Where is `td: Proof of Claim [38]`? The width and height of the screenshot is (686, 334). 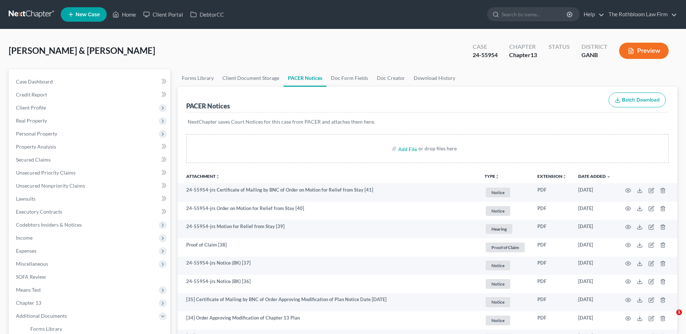 td: Proof of Claim [38] is located at coordinates (328, 247).